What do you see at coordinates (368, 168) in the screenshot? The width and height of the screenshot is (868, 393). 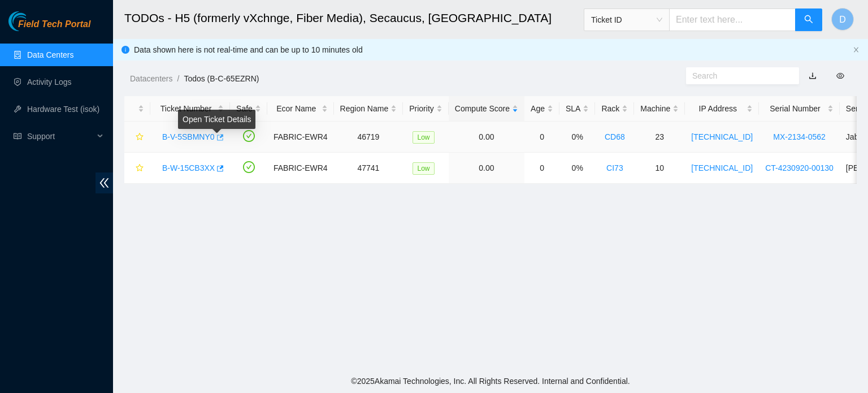 I see `td: 47741` at bounding box center [368, 168].